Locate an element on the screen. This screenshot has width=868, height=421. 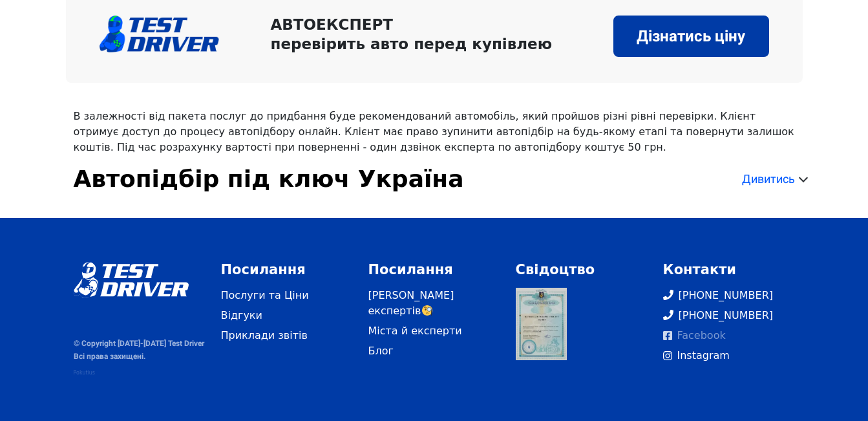
img: logo-white is located at coordinates (131, 279).